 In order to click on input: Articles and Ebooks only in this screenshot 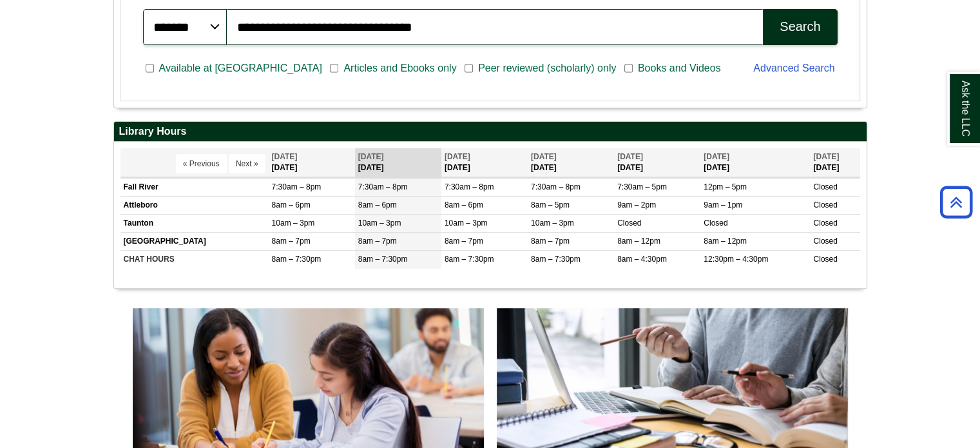, I will do `click(334, 69)`.